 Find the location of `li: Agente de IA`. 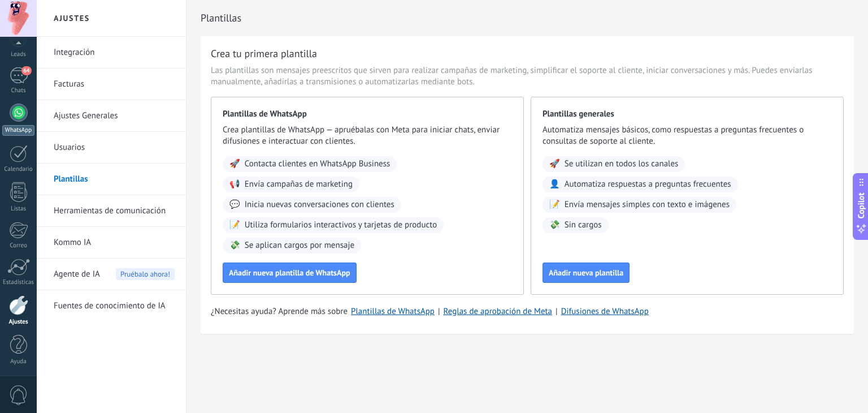

li: Agente de IA is located at coordinates (111, 275).